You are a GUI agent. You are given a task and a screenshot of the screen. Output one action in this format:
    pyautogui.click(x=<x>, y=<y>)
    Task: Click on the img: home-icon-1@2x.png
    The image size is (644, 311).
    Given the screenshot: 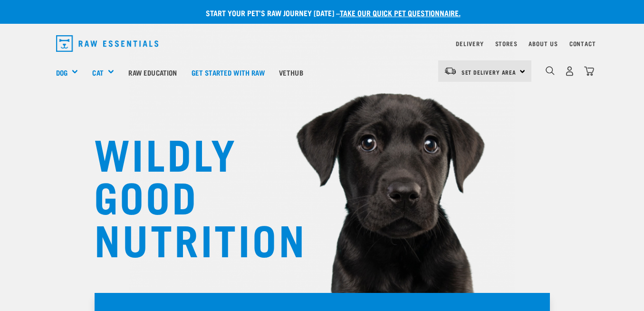 What is the action you would take?
    pyautogui.click(x=550, y=71)
    